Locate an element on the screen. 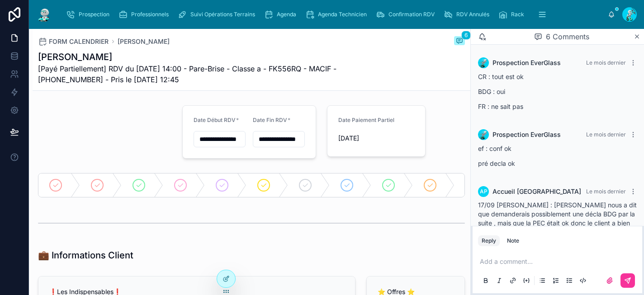  span: Professionnels is located at coordinates (150, 14).